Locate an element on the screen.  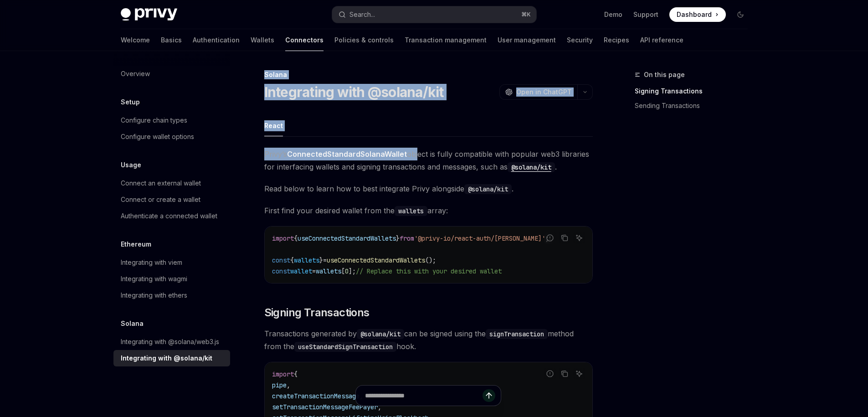
a: Dashboard is located at coordinates (697, 15).